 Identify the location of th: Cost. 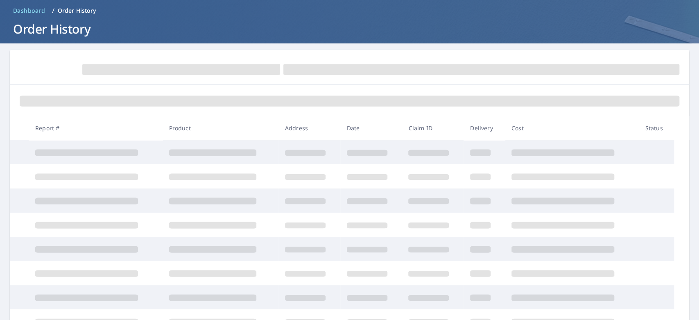
(572, 128).